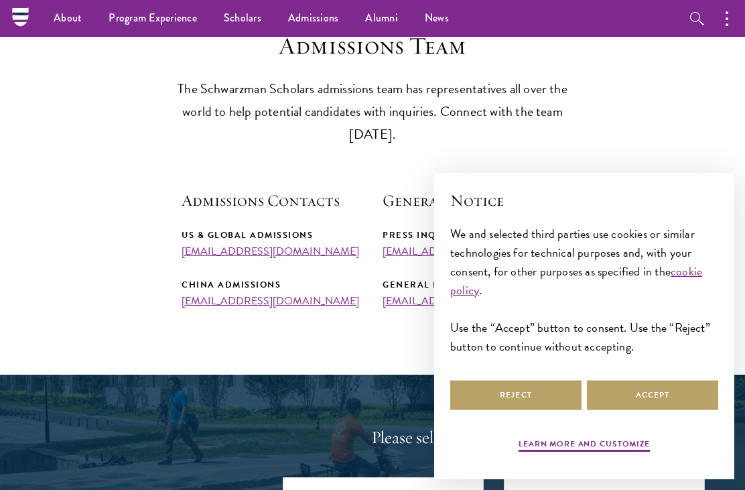 This screenshot has height=490, width=745. What do you see at coordinates (576, 280) in the screenshot?
I see `a: cookie policy` at bounding box center [576, 280].